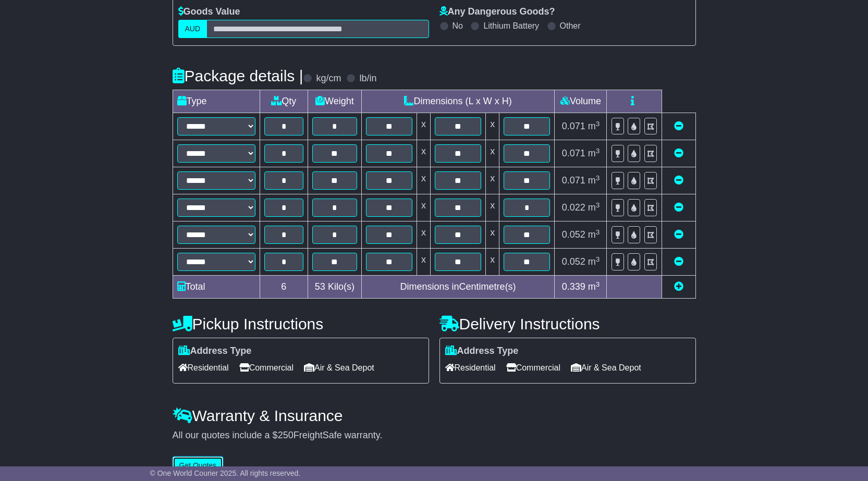 The width and height of the screenshot is (868, 481). Describe the element at coordinates (511, 26) in the screenshot. I see `label: Lithium Battery` at that location.